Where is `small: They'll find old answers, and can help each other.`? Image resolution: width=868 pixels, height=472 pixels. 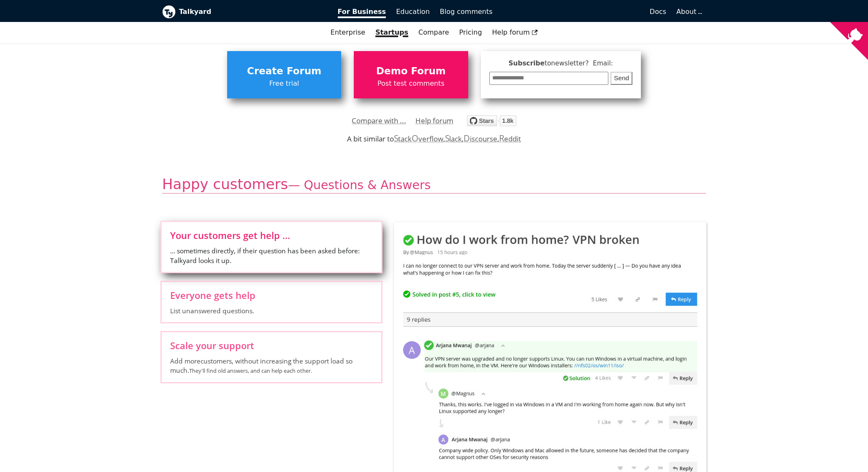 small: They'll find old answers, and can help each other. is located at coordinates (250, 371).